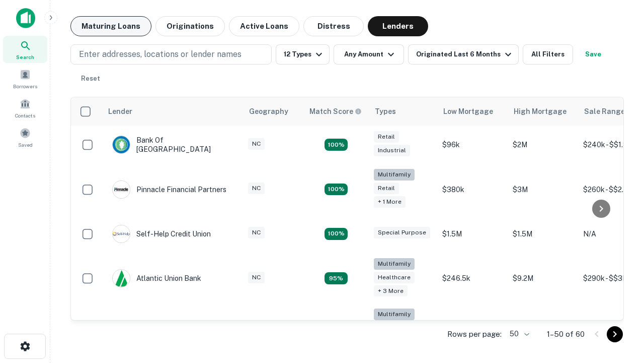 This screenshot has width=644, height=363. What do you see at coordinates (566, 334) in the screenshot?
I see `p: 1–50 of 60` at bounding box center [566, 334].